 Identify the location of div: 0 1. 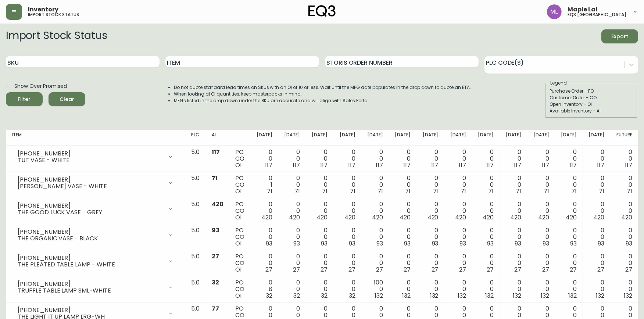
(264, 185).